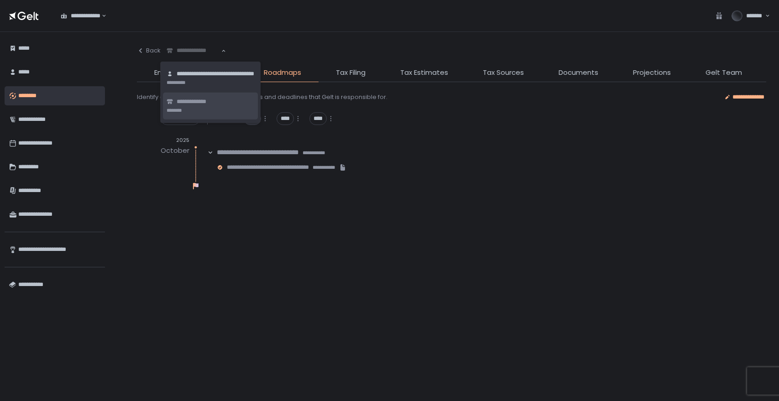 Image resolution: width=779 pixels, height=401 pixels. What do you see at coordinates (262, 97) in the screenshot?
I see `div: Identify and track all services, deliverables and deadlines that Gelt is responsible for.` at bounding box center [262, 97].